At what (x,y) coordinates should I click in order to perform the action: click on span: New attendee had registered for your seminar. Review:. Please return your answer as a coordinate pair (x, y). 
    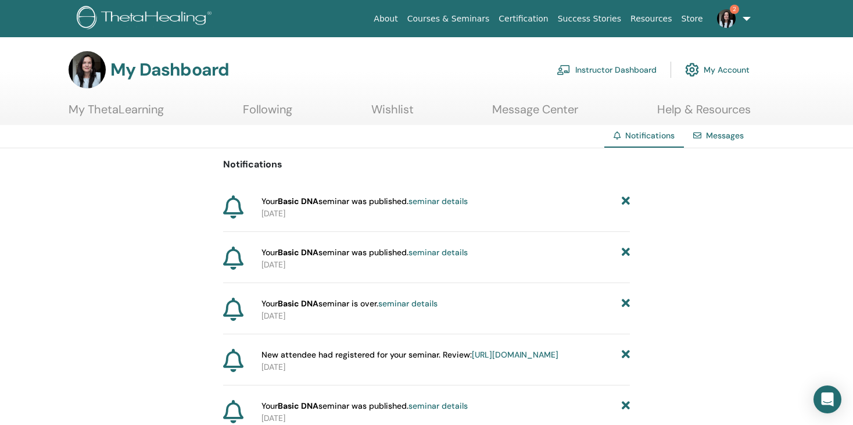
    Looking at the image, I should click on (410, 355).